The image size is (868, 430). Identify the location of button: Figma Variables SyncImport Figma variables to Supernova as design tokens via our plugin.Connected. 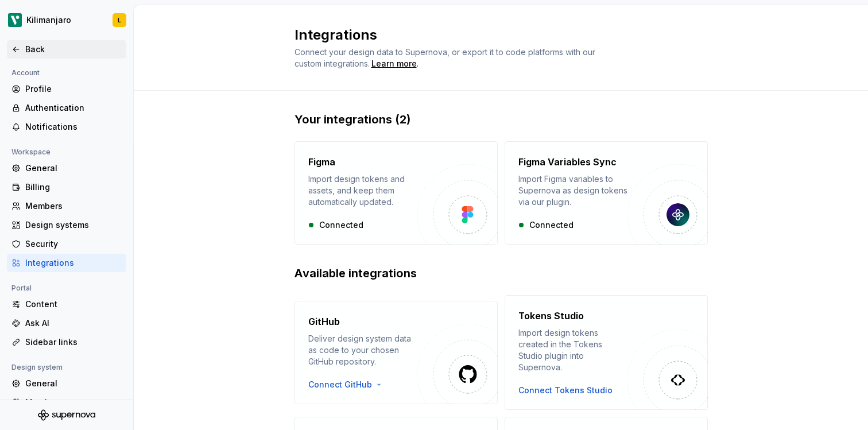
(606, 193).